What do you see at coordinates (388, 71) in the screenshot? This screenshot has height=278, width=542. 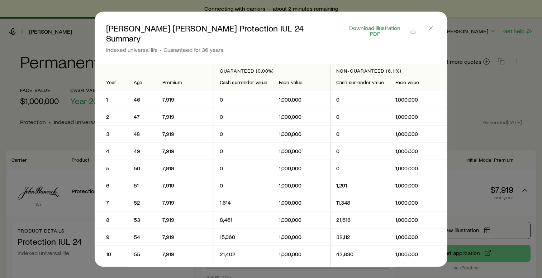 I see `p: Non-guaranteed (6.11%)` at bounding box center [388, 71].